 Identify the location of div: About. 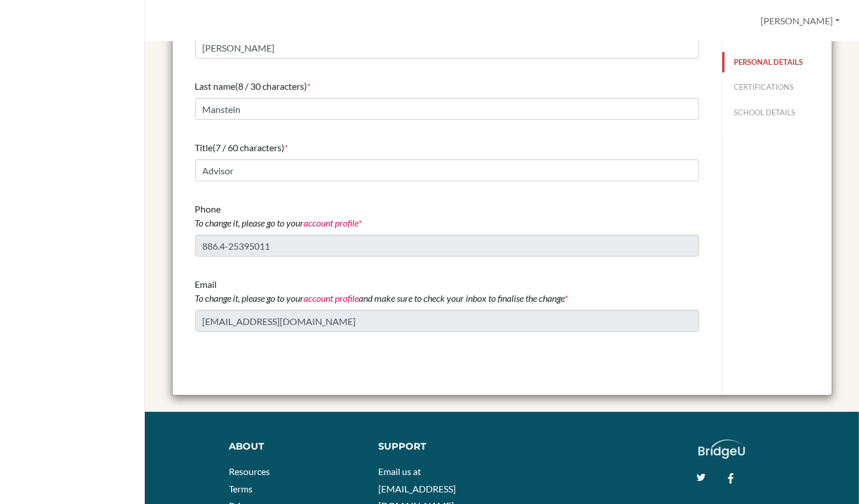
(290, 447).